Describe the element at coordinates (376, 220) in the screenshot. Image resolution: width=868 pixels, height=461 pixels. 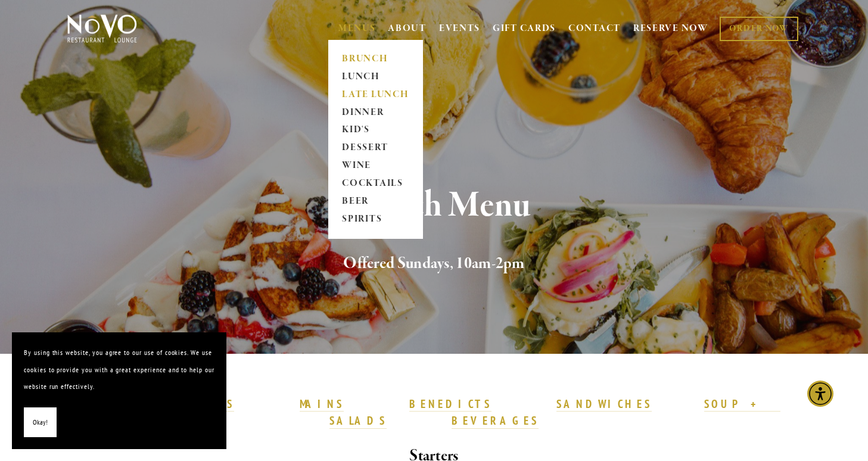
I see `a: SPIRITS` at that location.